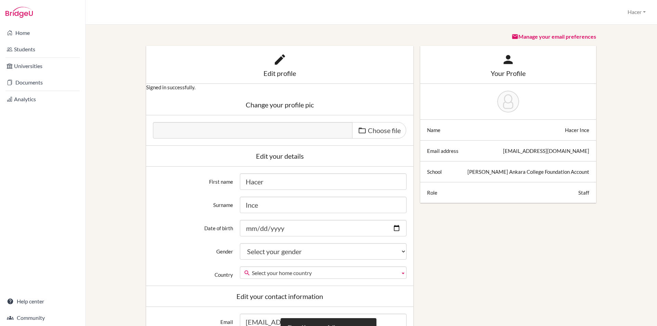 The width and height of the screenshot is (657, 326). Describe the element at coordinates (42, 66) in the screenshot. I see `a: Universities` at that location.